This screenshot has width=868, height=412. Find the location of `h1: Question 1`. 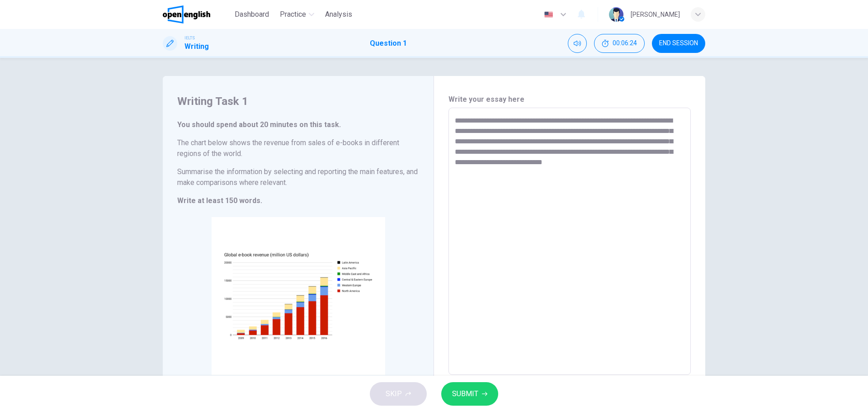

h1: Question 1 is located at coordinates (389, 44).